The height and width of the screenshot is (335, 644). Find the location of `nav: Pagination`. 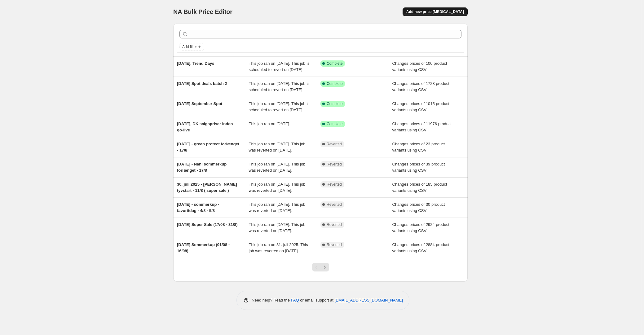

nav: Pagination is located at coordinates (320, 267).